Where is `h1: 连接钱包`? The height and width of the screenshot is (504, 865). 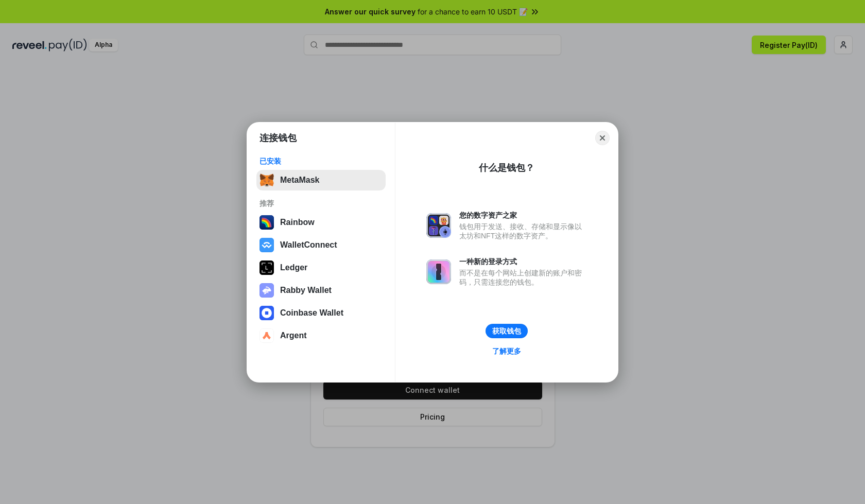
h1: 连接钱包 is located at coordinates (278, 138).